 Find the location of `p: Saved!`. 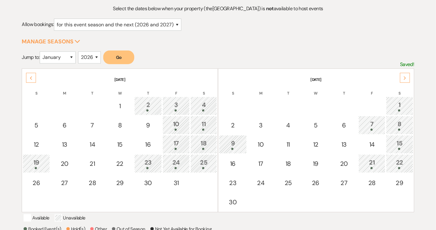

p: Saved! is located at coordinates (407, 64).